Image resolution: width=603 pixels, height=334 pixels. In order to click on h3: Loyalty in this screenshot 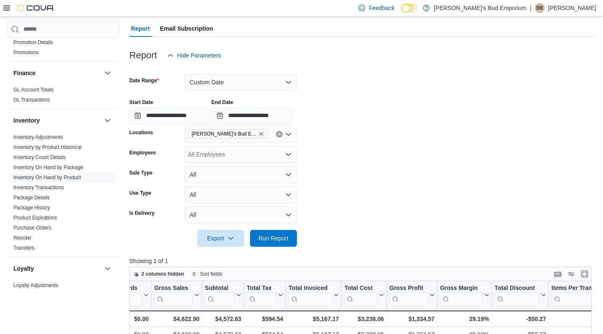, I will do `click(23, 268)`.